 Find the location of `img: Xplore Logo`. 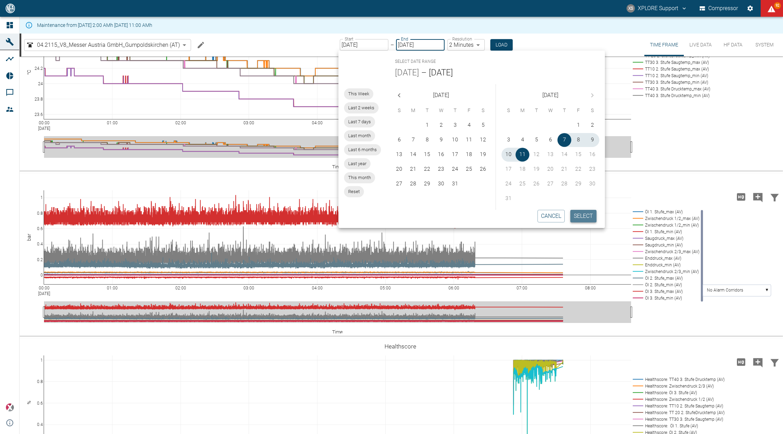

img: Xplore Logo is located at coordinates (10, 407).